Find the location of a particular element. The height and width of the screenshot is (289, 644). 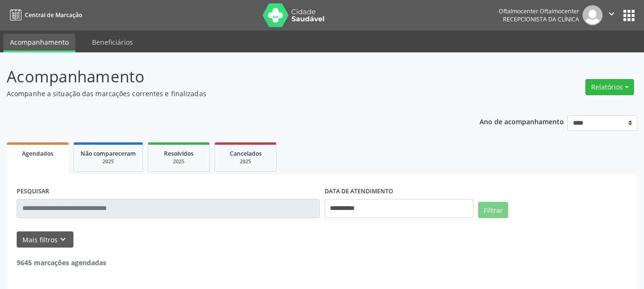

span: Recepcionista da clínica is located at coordinates (541, 19).